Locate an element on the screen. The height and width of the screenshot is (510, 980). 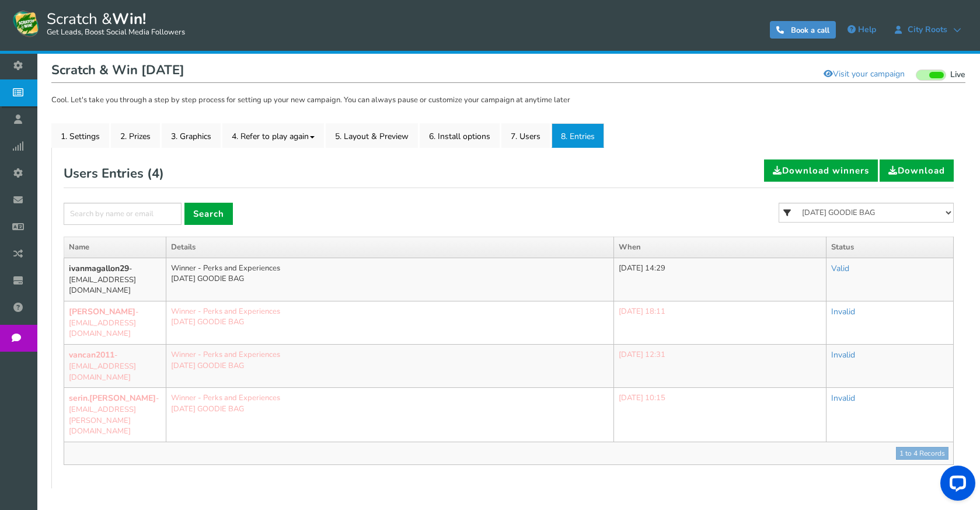
span: Book a call is located at coordinates (810, 31).